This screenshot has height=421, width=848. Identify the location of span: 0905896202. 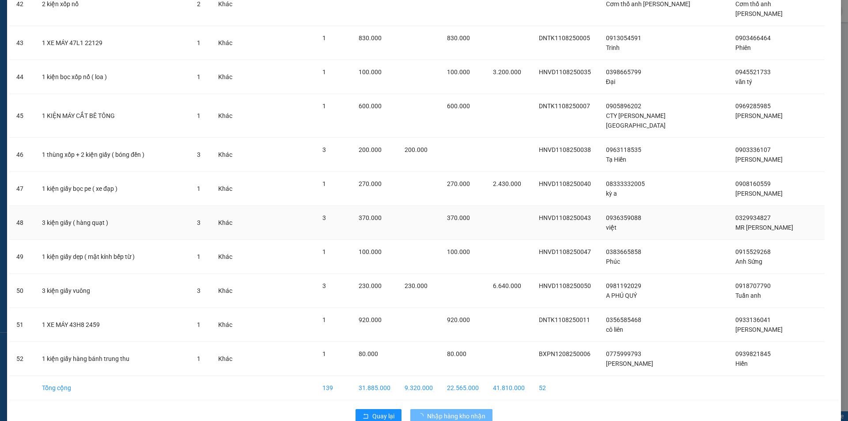
(624, 106).